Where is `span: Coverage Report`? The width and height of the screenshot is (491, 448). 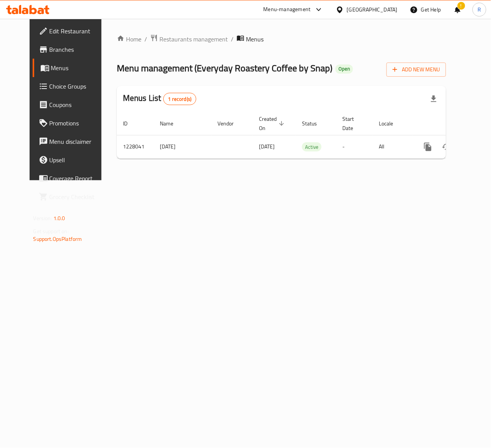 span: Coverage Report is located at coordinates (77, 179).